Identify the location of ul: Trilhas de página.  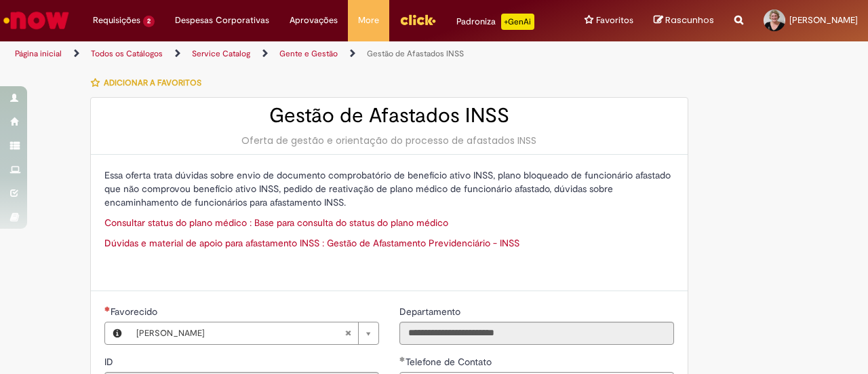
(289, 54).